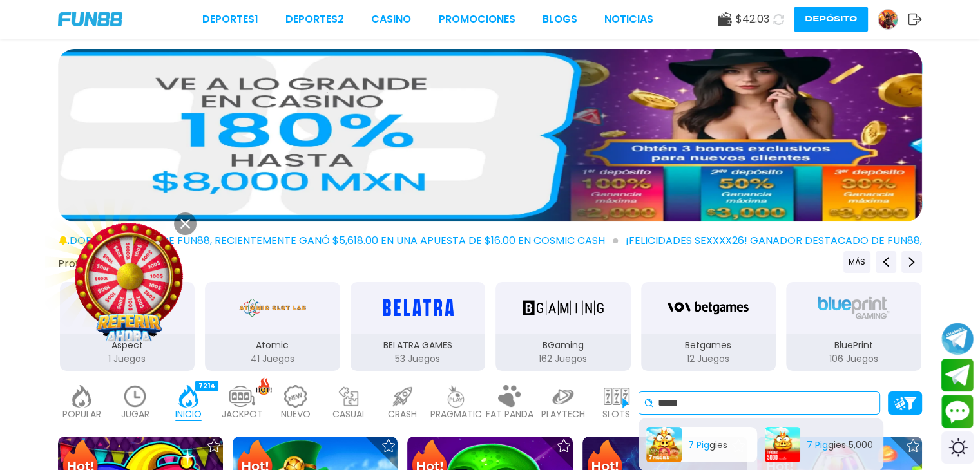  Describe the element at coordinates (563, 414) in the screenshot. I see `p: PLAYTECH` at that location.